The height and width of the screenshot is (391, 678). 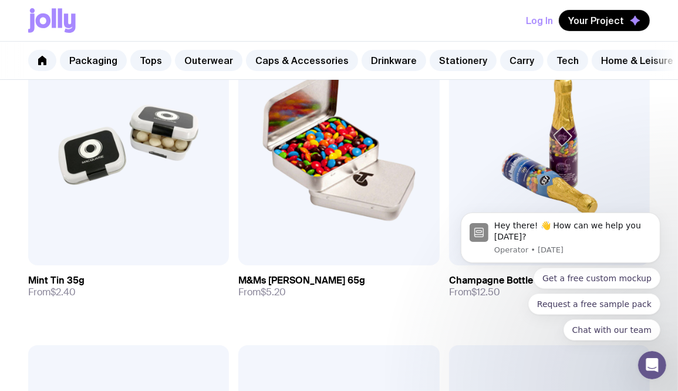 I want to click on a: Caps & Accessories, so click(x=302, y=60).